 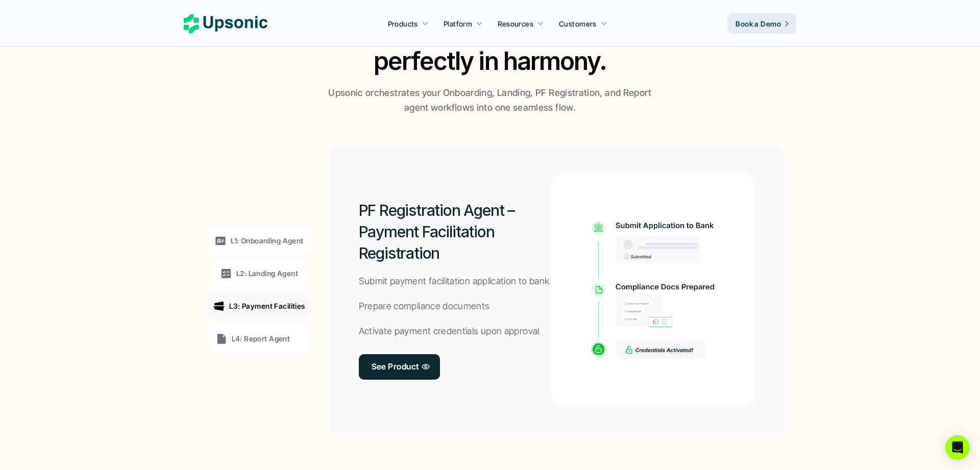 I want to click on a: Products, so click(x=408, y=24).